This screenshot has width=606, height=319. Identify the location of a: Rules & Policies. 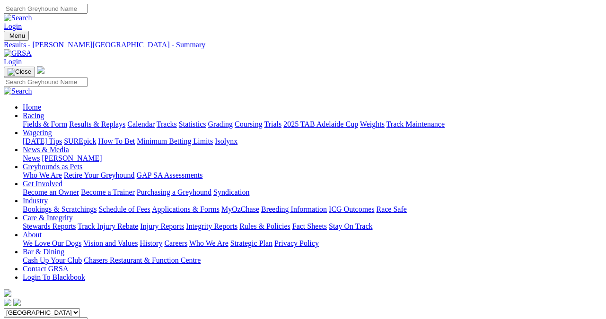
(265, 226).